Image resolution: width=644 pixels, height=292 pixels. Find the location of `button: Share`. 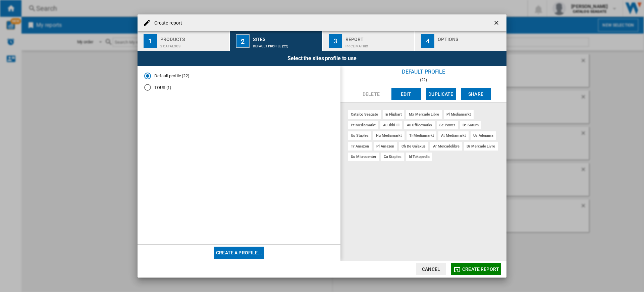

button: Share is located at coordinates (476, 94).